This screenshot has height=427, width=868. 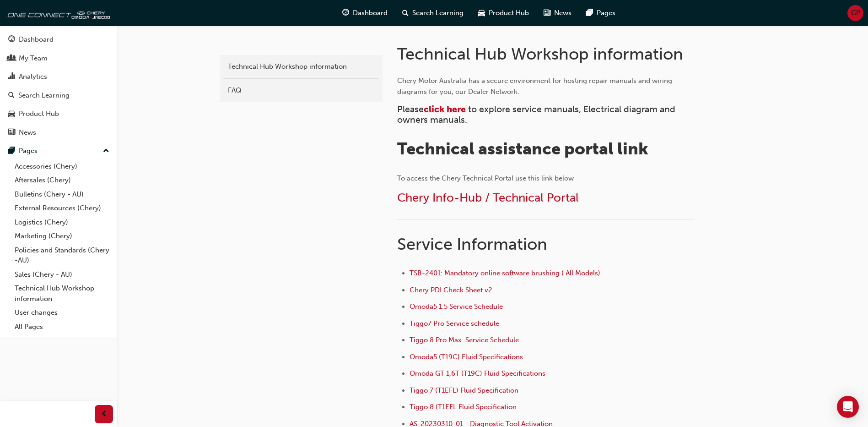 I want to click on span: Tiggo 7 (T1EFL) Fluid Specification, so click(x=465, y=390).